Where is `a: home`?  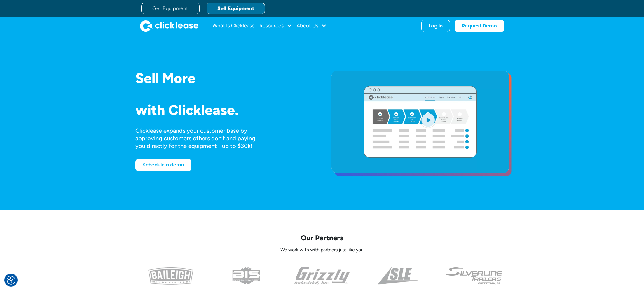 a: home is located at coordinates (169, 26).